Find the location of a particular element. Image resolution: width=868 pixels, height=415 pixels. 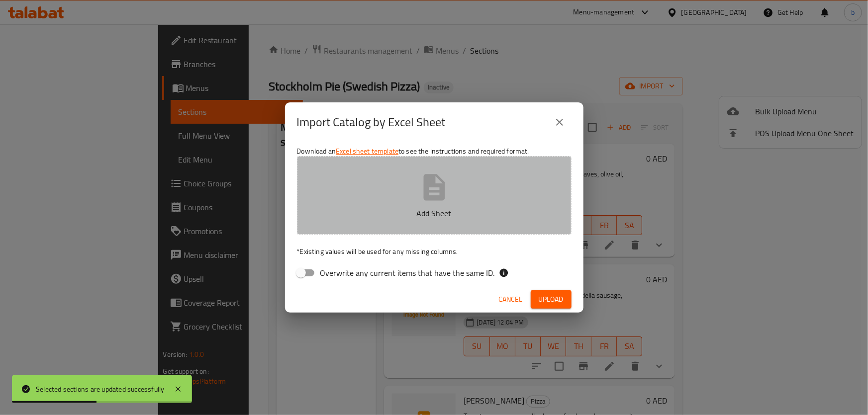

p: Add Sheet is located at coordinates (434, 213).